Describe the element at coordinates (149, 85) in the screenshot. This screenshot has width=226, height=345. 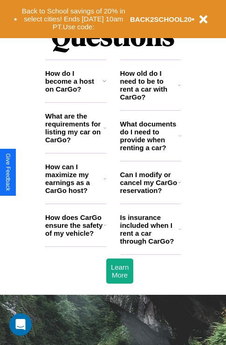
I see `h3: How old do I need to be to rent a car with CarGo?` at that location.